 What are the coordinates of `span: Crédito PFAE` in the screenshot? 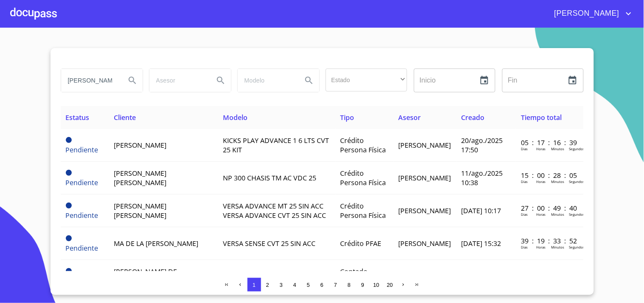 It's located at (361, 243).